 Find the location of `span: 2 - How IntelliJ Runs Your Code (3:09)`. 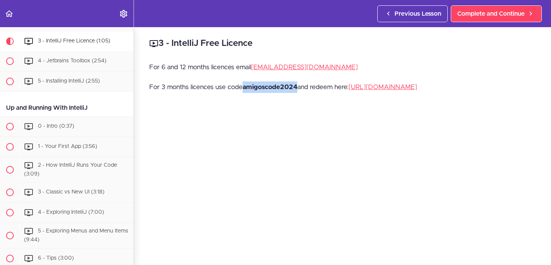

span: 2 - How IntelliJ Runs Your Code (3:09) is located at coordinates (70, 169).